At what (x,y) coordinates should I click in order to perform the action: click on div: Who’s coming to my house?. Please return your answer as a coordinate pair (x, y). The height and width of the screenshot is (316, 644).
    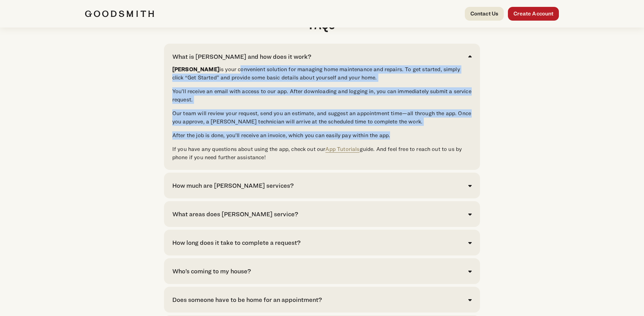
    Looking at the image, I should click on (211, 271).